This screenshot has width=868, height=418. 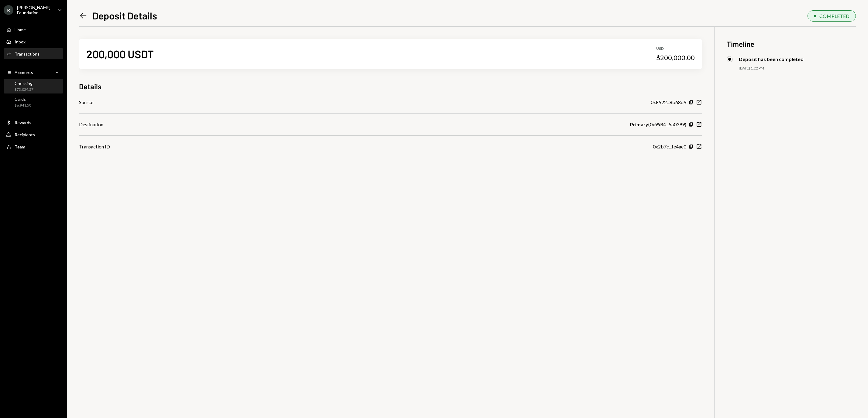 I want to click on div: Checking, so click(x=24, y=83).